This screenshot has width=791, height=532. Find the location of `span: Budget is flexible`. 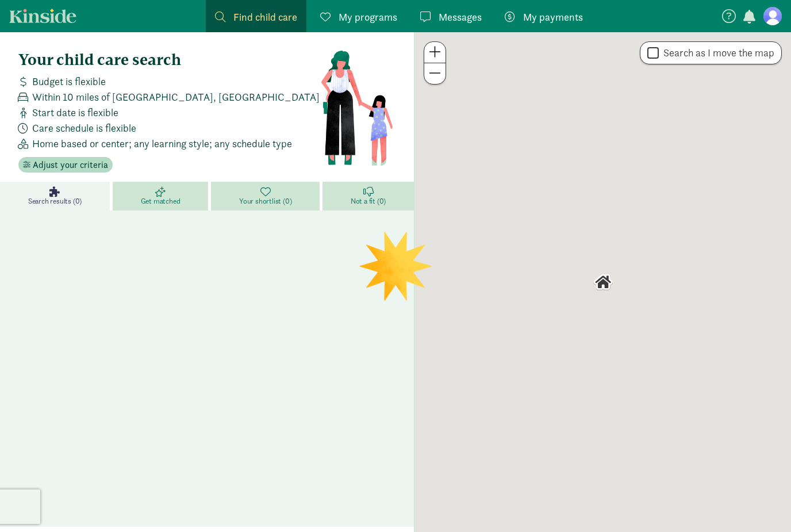

span: Budget is flexible is located at coordinates (69, 81).